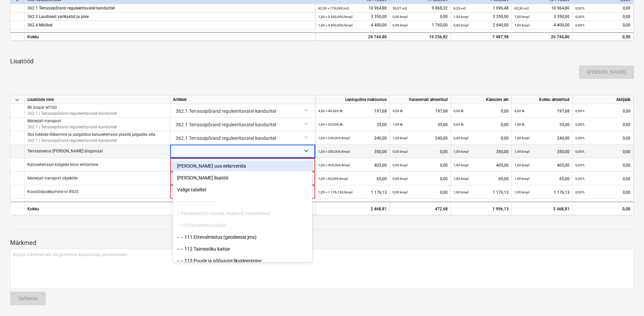 The image size is (644, 316). Describe the element at coordinates (603, 100) in the screenshot. I see `div: Aktijääk` at that location.